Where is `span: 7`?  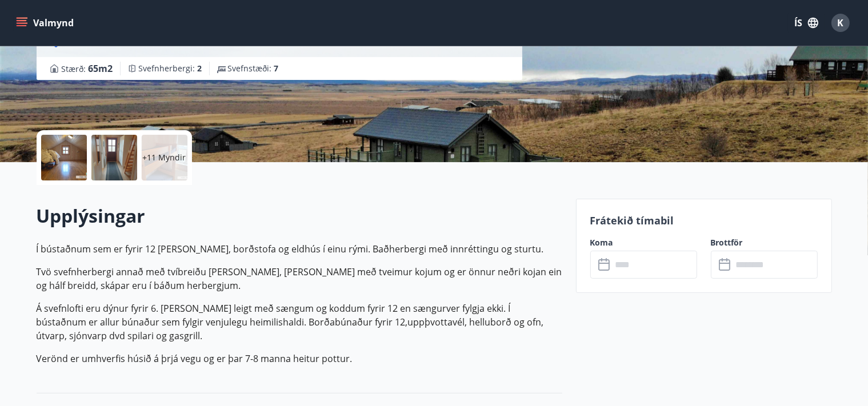 span: 7 is located at coordinates (277, 68).